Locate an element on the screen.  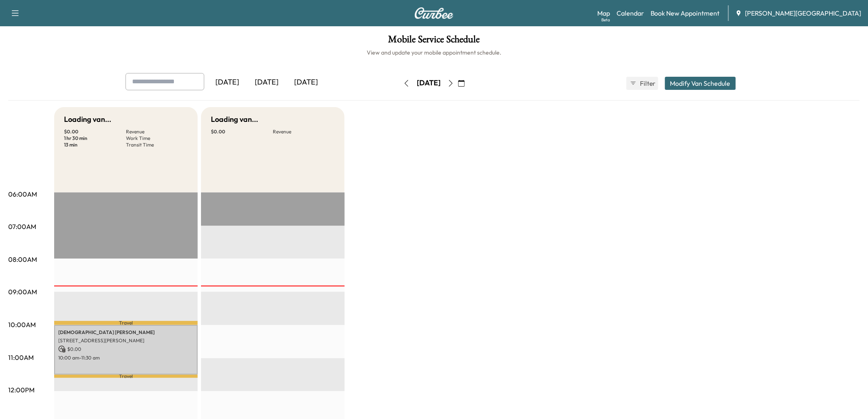
p: Work Time is located at coordinates (157, 138).